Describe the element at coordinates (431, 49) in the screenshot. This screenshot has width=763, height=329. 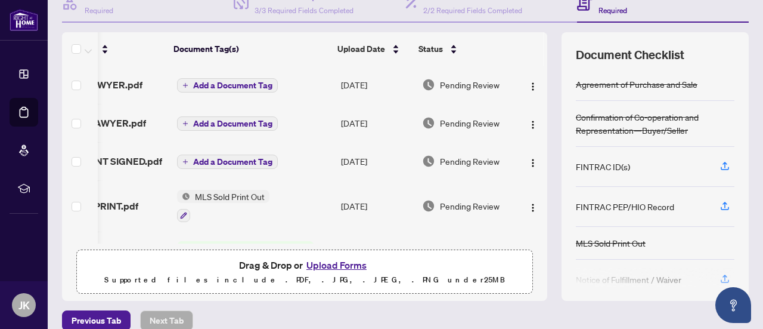
I see `span: Status` at that location.